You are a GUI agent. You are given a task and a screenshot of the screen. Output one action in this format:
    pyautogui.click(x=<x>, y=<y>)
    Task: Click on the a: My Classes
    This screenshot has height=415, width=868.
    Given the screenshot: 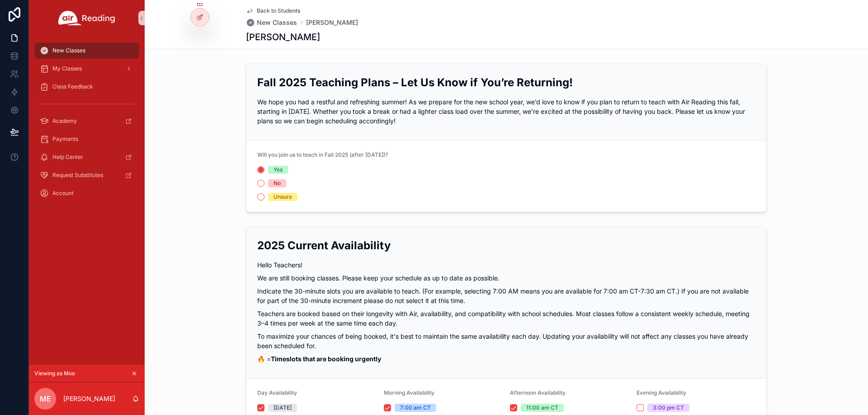 What is the action you would take?
    pyautogui.click(x=87, y=69)
    